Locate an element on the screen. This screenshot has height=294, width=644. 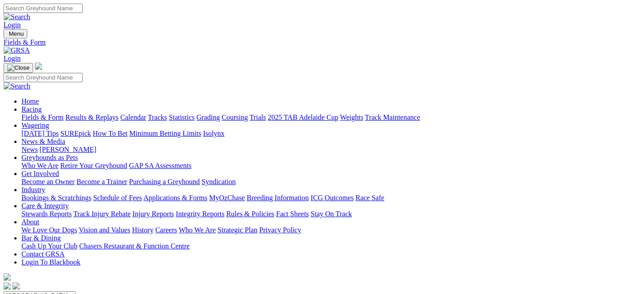
a: Care & Integrity is located at coordinates (45, 206).